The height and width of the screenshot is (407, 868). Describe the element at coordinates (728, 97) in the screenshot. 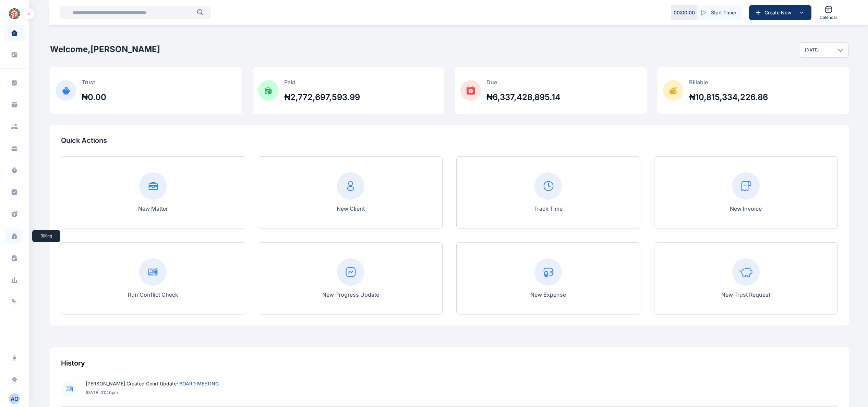

I see `h2: ₦10,815,334,226.86` at that location.